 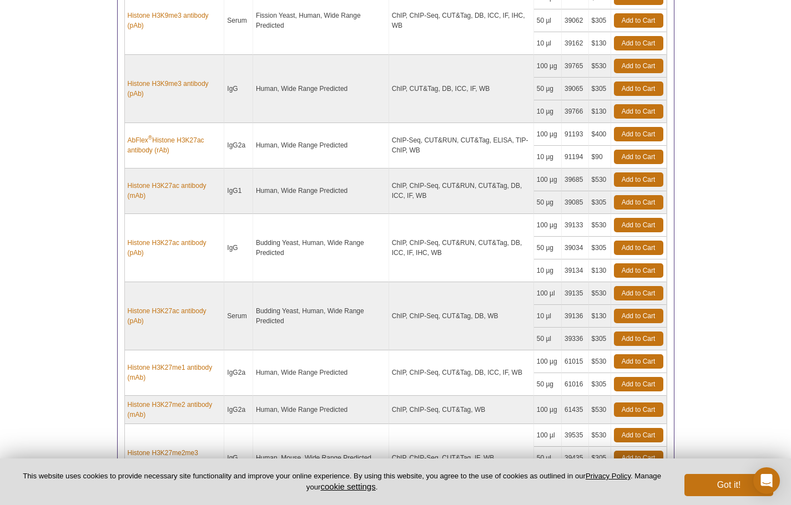 What do you see at coordinates (575, 410) in the screenshot?
I see `td: 61435` at bounding box center [575, 410].